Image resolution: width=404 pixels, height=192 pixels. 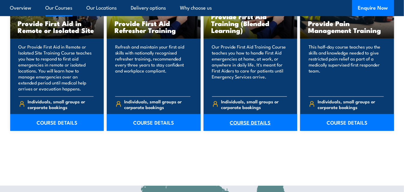 I want to click on p: Our Provide First Aid in Remote or Isolated Site Training Course teaches you how to respond to fi..., so click(x=56, y=68).